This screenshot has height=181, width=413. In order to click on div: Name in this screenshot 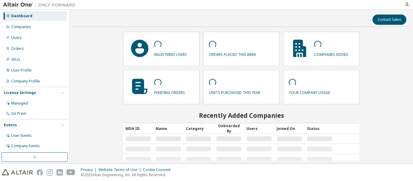, I will do `click(168, 128)`.